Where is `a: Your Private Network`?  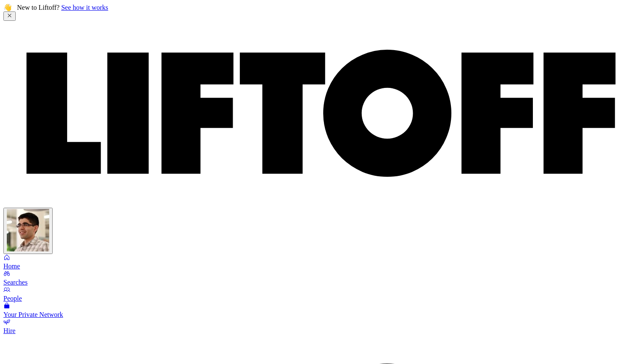 a: Your Private Network is located at coordinates (321, 310).